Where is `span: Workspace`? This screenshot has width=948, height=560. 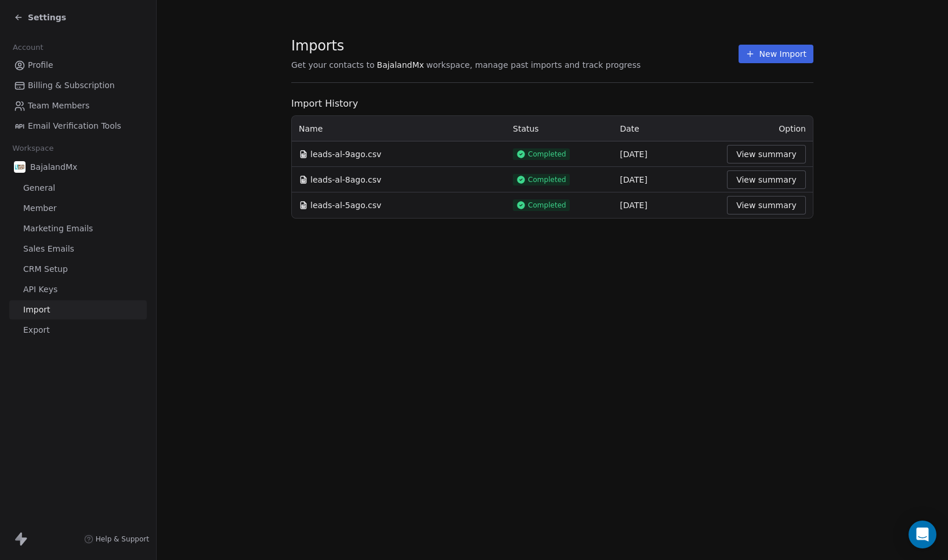
span: Workspace is located at coordinates (33, 149).